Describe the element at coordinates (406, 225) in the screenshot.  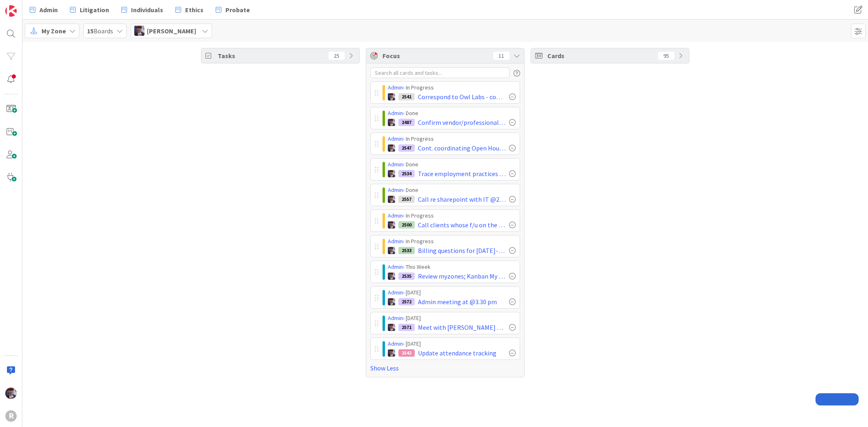
I see `div: 2500` at that location.